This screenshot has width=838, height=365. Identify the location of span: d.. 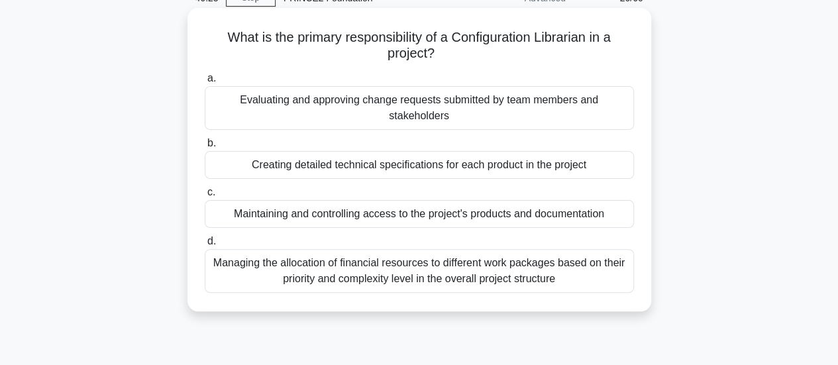
(211, 240).